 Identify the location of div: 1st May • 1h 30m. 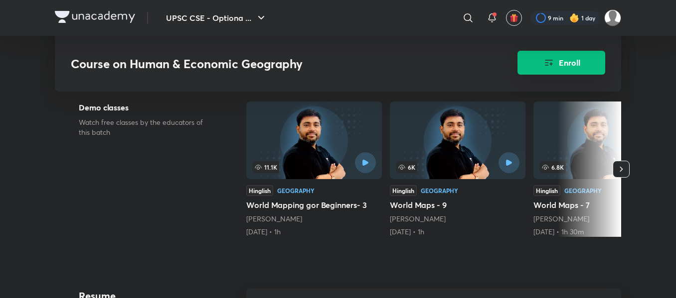
(601, 232).